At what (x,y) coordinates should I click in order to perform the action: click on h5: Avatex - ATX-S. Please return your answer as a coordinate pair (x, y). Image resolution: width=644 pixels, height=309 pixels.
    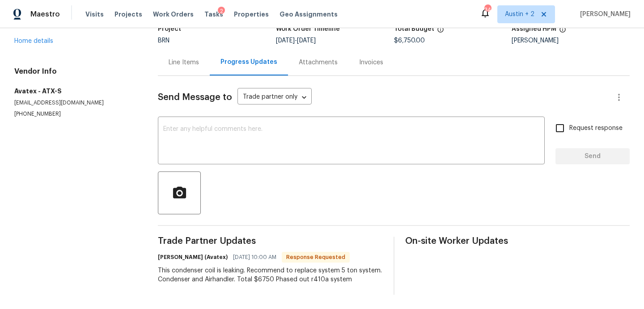
    Looking at the image, I should click on (75, 91).